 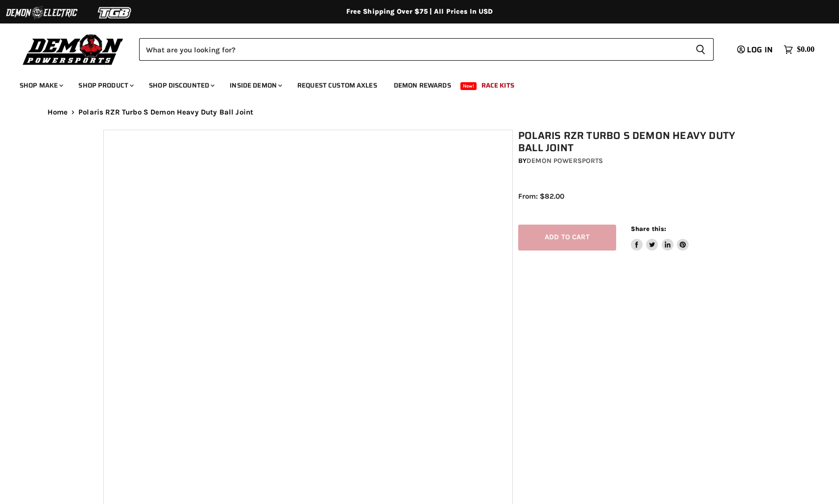 I want to click on span: Log in, so click(x=760, y=50).